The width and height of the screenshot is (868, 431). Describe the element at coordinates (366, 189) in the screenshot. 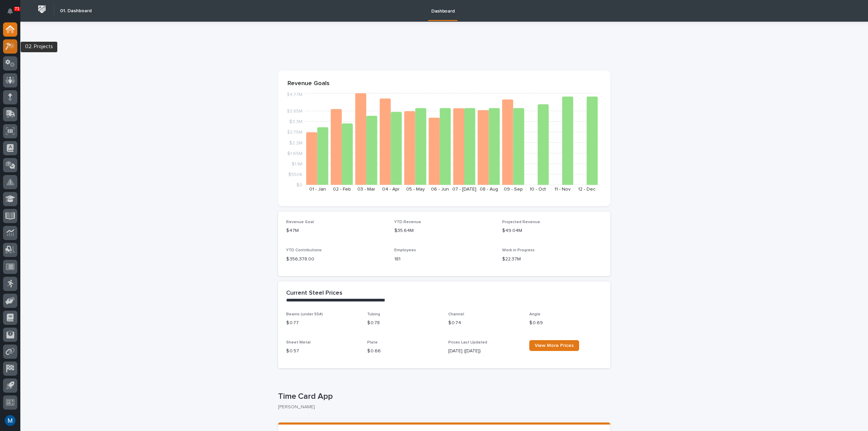

I see `text: 03 - Mar` at that location.